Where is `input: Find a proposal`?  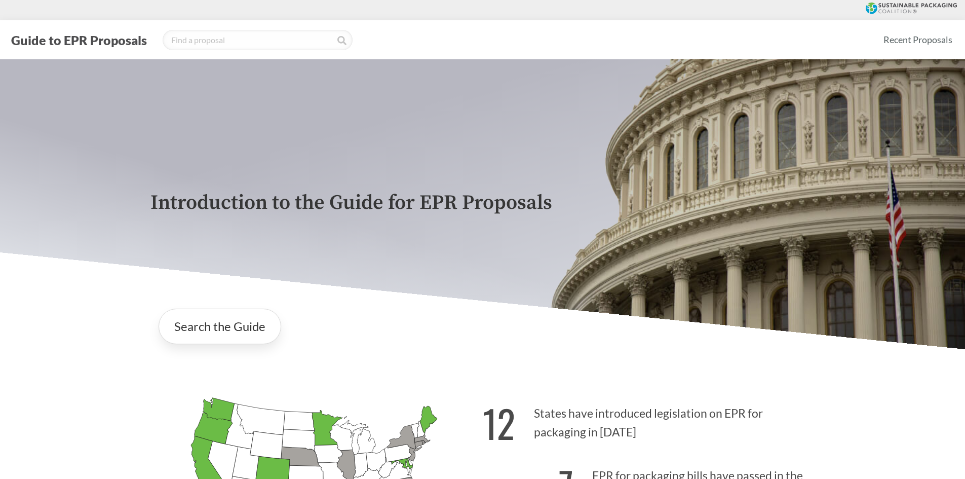 input: Find a proposal is located at coordinates (257, 40).